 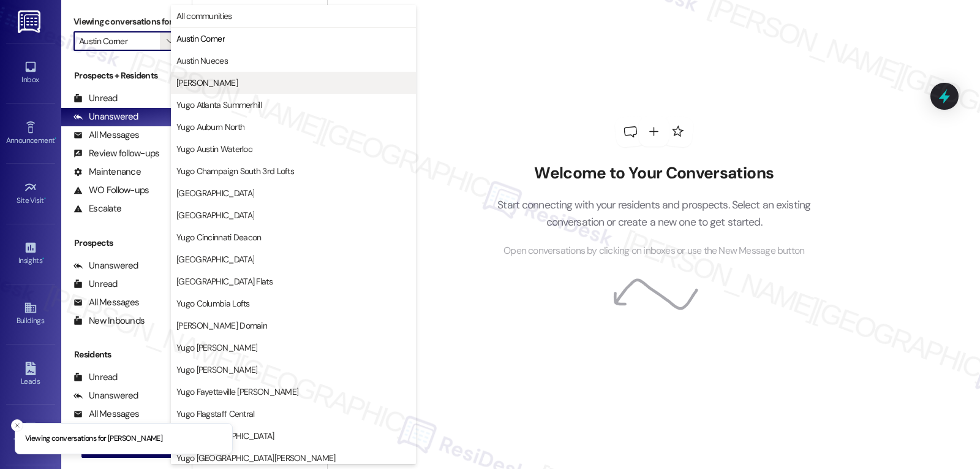 What do you see at coordinates (202, 61) in the screenshot?
I see `span: Austin Nueces` at bounding box center [202, 61].